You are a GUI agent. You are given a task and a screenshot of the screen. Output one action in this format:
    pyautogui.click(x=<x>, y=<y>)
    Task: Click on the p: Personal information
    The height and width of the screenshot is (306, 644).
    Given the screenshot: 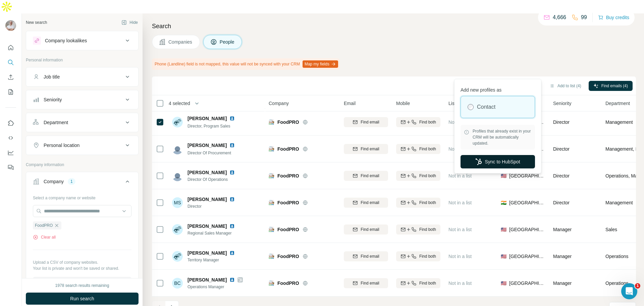 What is the action you would take?
    pyautogui.click(x=82, y=60)
    